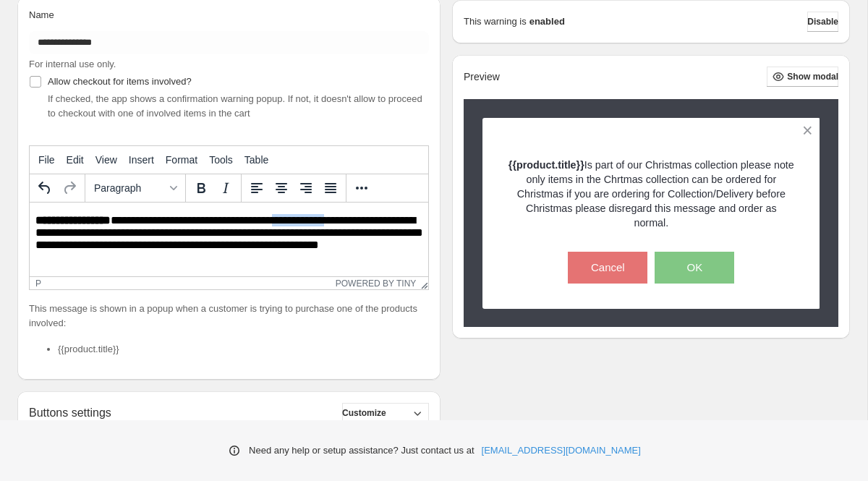 This screenshot has height=481, width=868. What do you see at coordinates (803, 77) in the screenshot?
I see `button: Show modal` at bounding box center [803, 77].